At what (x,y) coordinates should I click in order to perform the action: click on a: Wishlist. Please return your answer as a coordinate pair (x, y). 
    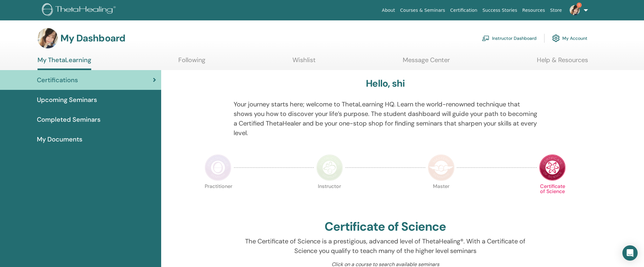
    Looking at the image, I should click on (304, 62).